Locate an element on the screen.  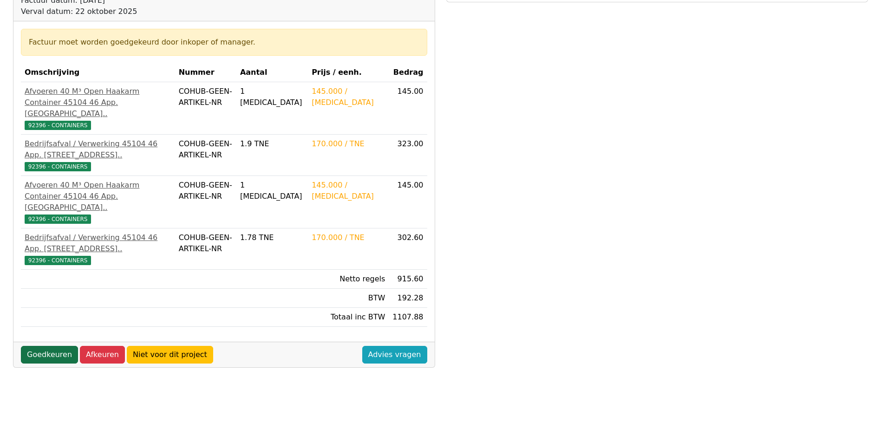
th: Aantal is located at coordinates (272, 72).